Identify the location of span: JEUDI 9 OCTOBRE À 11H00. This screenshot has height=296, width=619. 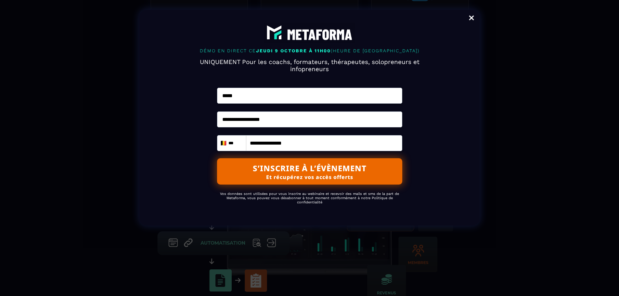
(294, 51).